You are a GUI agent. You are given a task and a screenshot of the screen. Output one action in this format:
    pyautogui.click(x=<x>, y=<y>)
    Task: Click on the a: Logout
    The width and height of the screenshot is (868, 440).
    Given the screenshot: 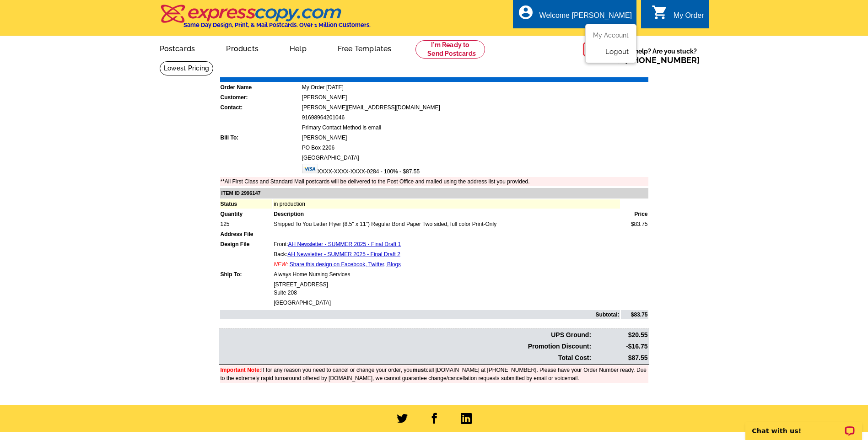 What is the action you would take?
    pyautogui.click(x=617, y=52)
    